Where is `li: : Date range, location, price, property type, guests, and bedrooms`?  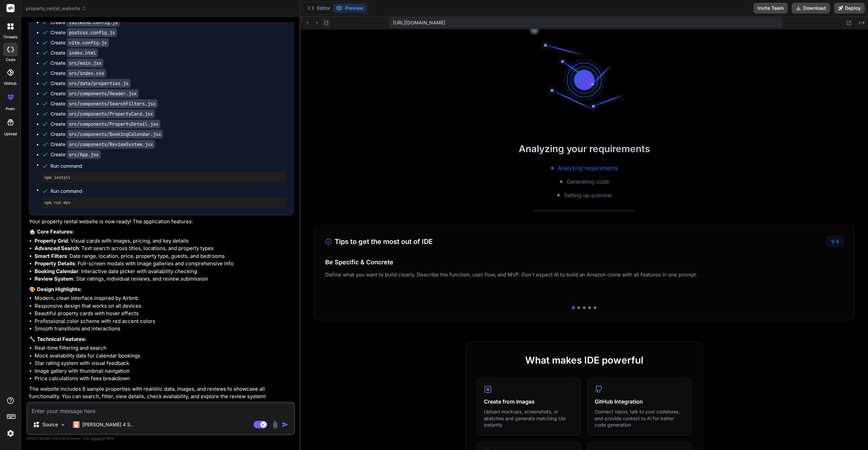
li: : Date range, location, price, property type, guests, and bedrooms is located at coordinates (164, 256).